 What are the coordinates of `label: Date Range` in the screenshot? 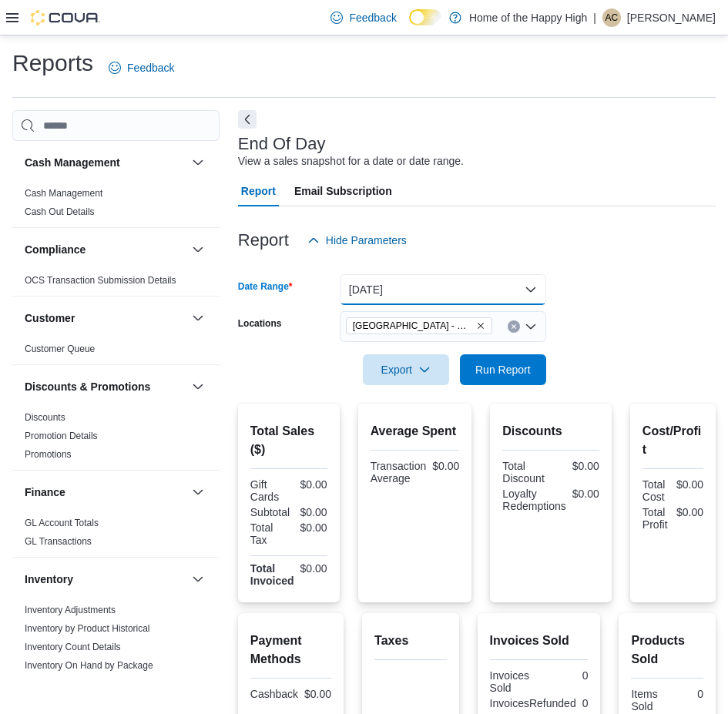 It's located at (265, 287).